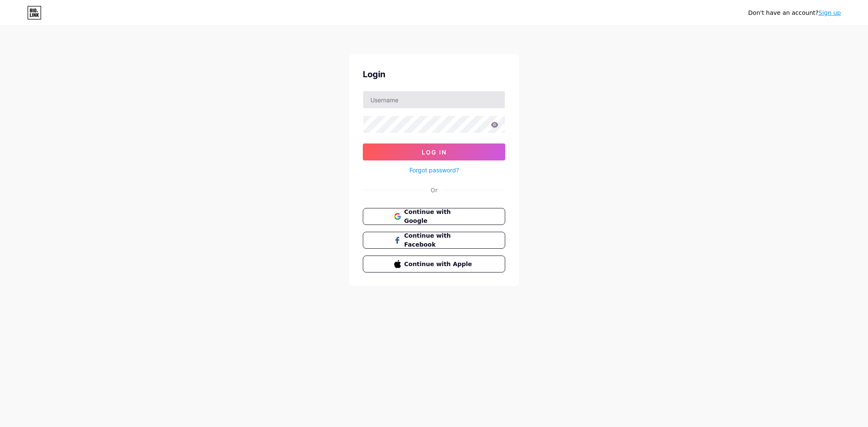  What do you see at coordinates (434, 152) in the screenshot?
I see `span: Log In` at bounding box center [434, 152].